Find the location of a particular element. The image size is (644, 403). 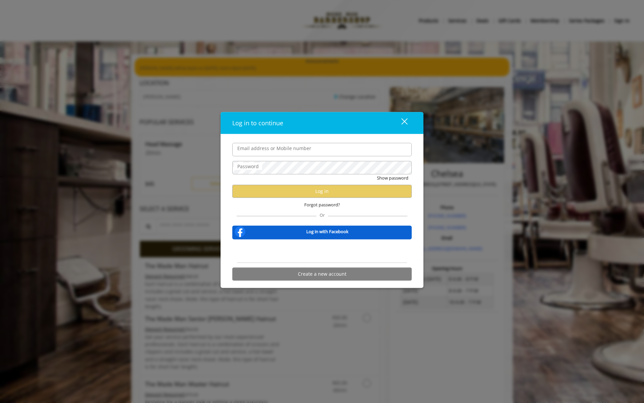

label: Password is located at coordinates (248, 166).